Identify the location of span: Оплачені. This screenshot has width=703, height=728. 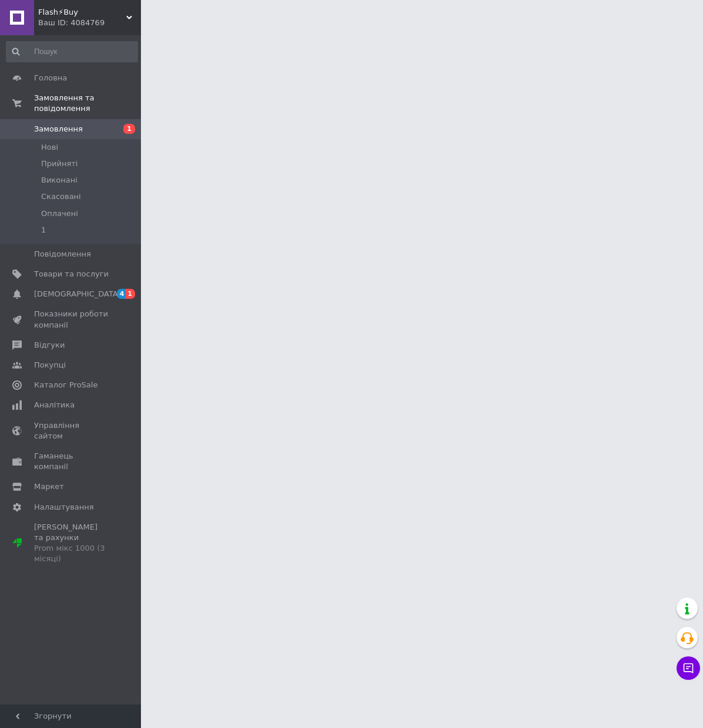
(59, 213).